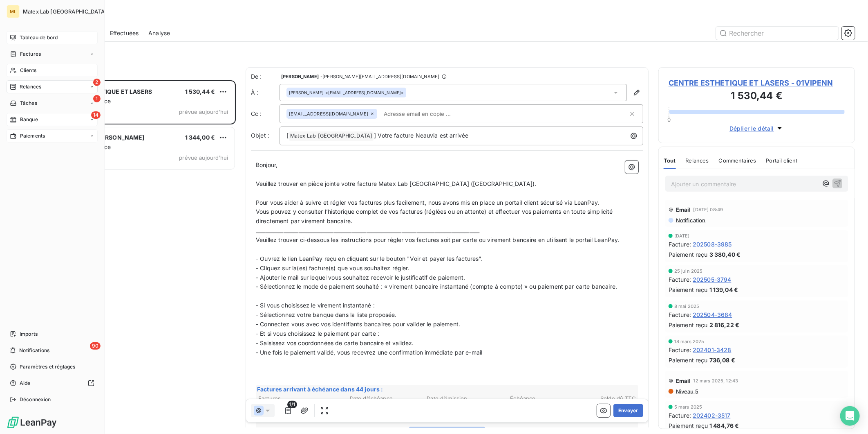 The image size is (868, 434). What do you see at coordinates (52, 383) in the screenshot?
I see `a: Aide` at bounding box center [52, 383].